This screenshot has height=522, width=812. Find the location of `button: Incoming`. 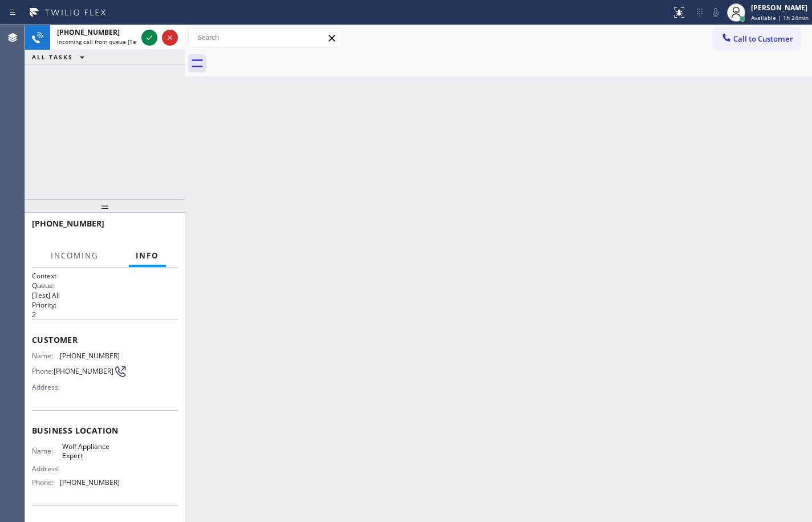

button: Incoming is located at coordinates (74, 256).